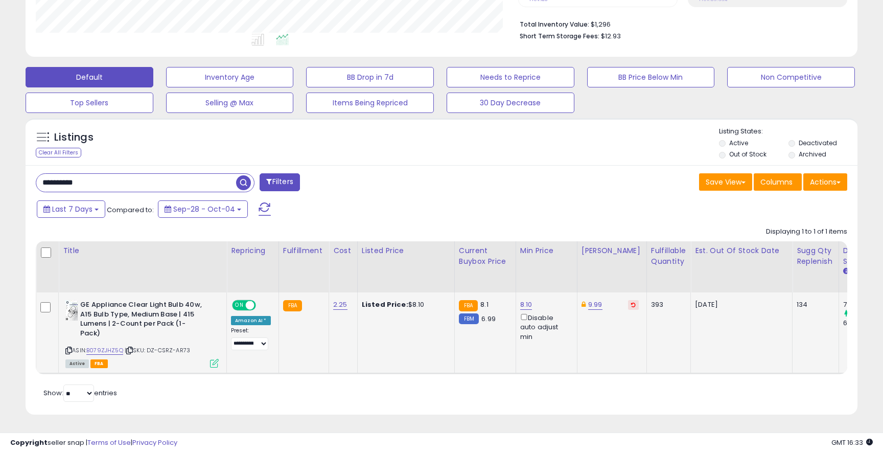  I want to click on span: 2025-10-12 16:33 GMT, so click(852, 442).